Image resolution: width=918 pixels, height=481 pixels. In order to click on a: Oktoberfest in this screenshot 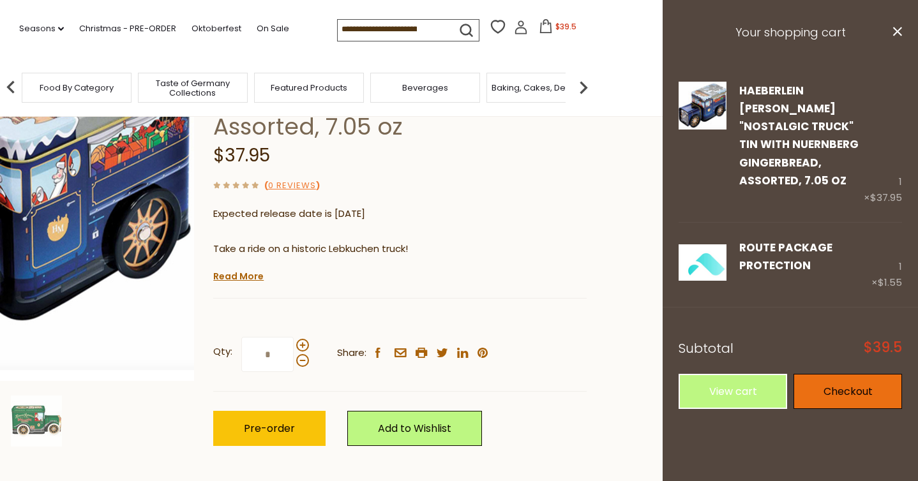, I will do `click(216, 29)`.